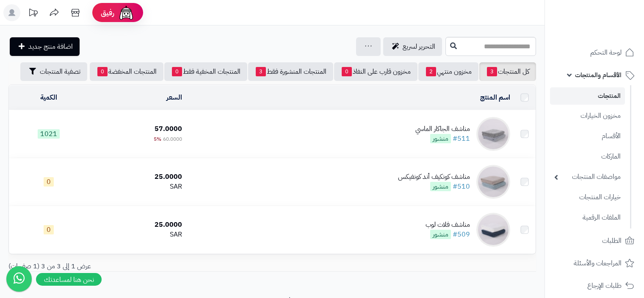 Image resolution: width=644 pixels, height=298 pixels. What do you see at coordinates (158, 139) in the screenshot?
I see `span: 5%` at bounding box center [158, 139].